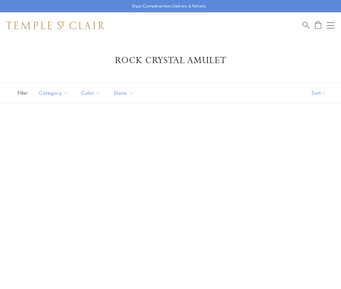  Describe the element at coordinates (56, 25) in the screenshot. I see `img: Temple St. Clair` at that location.